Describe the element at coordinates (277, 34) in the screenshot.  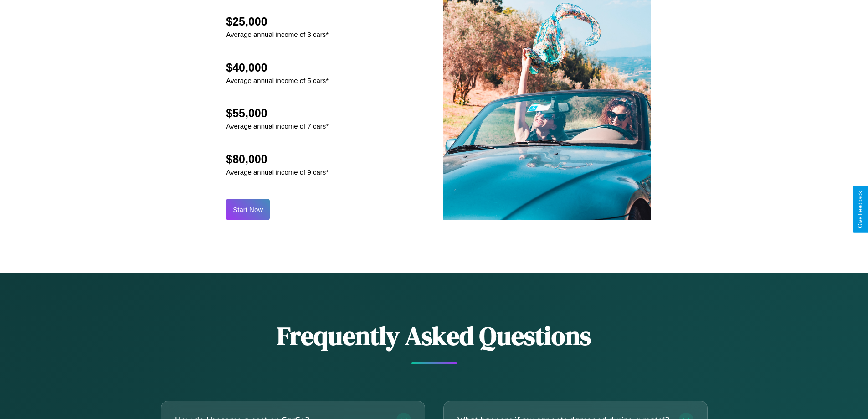
I see `p: Average annual income of 3 cars*` at that location.